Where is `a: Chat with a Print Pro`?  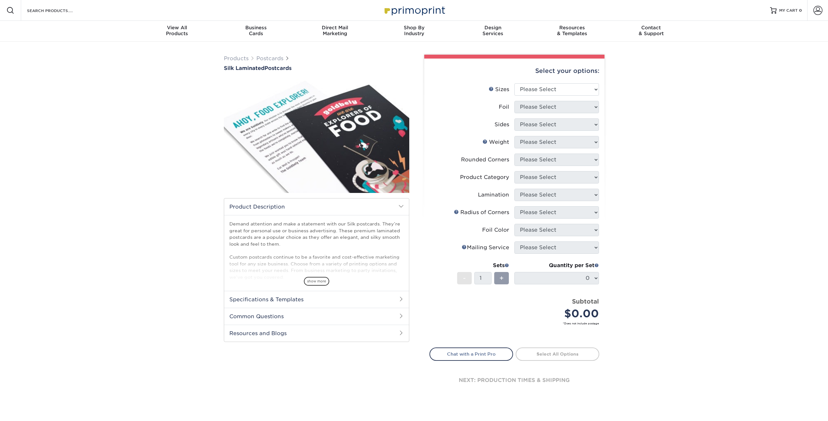 a: Chat with a Print Pro is located at coordinates (471, 354).